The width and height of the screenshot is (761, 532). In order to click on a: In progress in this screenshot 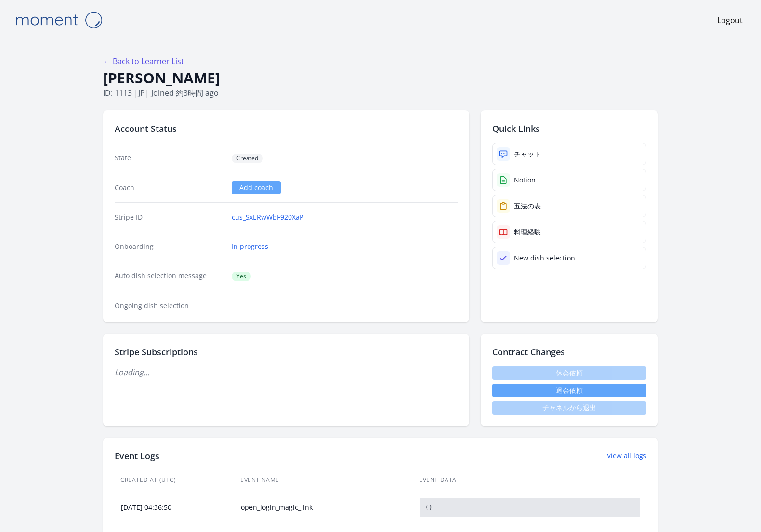, I will do `click(250, 247)`.